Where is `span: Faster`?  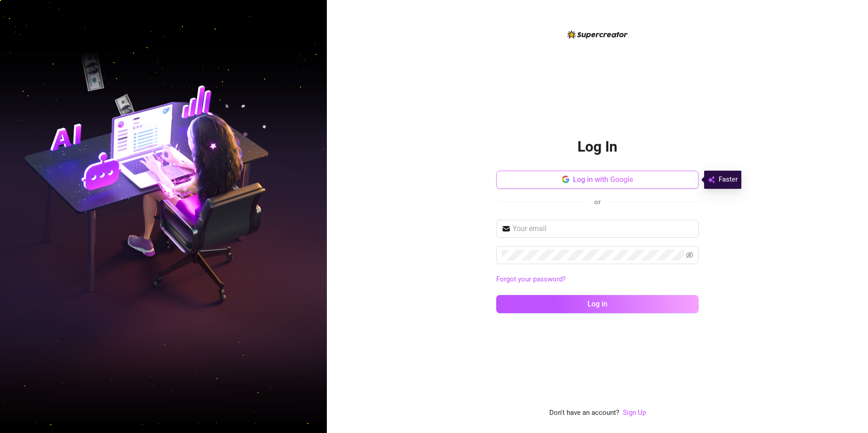
span: Faster is located at coordinates (728, 180).